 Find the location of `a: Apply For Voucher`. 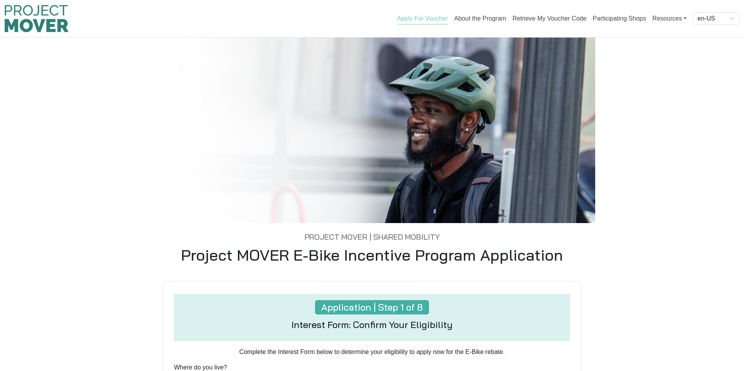

a: Apply For Voucher is located at coordinates (422, 20).